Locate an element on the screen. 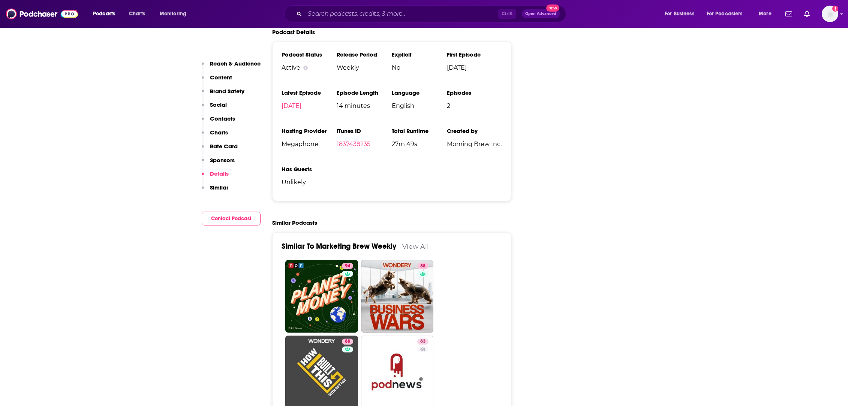  p: Content is located at coordinates (221, 77).